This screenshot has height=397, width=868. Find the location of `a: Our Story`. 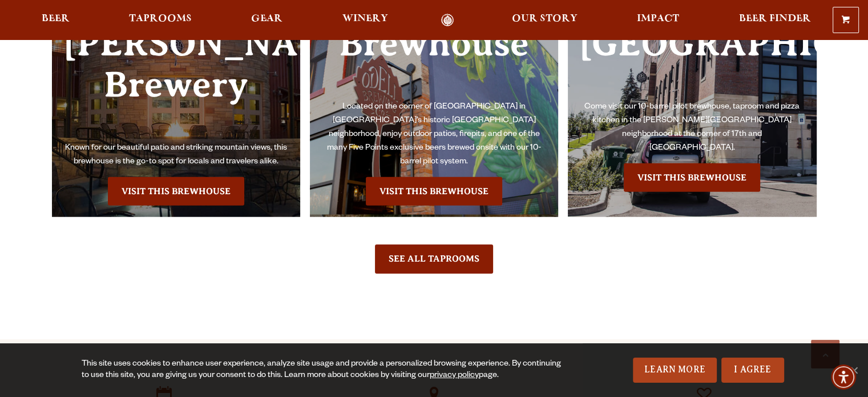

a: Our Story is located at coordinates (545, 20).